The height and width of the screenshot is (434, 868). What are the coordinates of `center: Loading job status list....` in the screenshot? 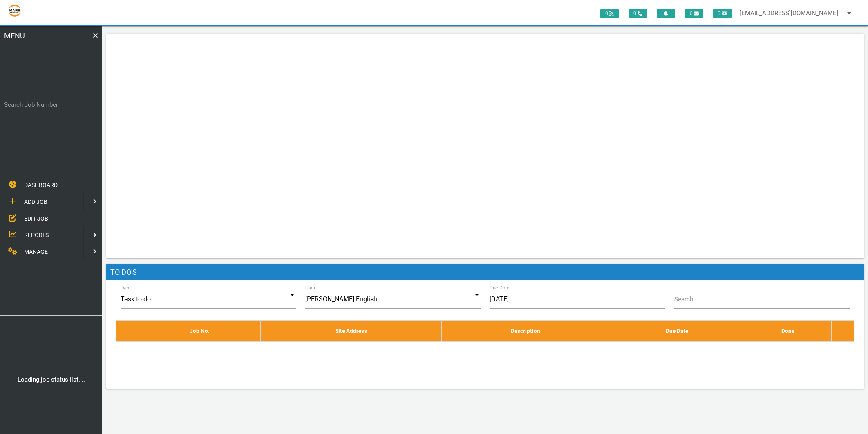 It's located at (51, 379).